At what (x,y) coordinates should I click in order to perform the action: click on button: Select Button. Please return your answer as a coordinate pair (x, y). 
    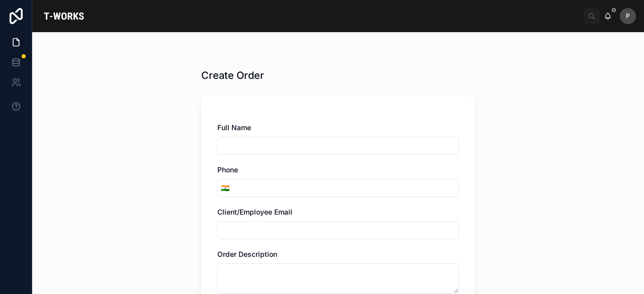
    Looking at the image, I should click on (225, 188).